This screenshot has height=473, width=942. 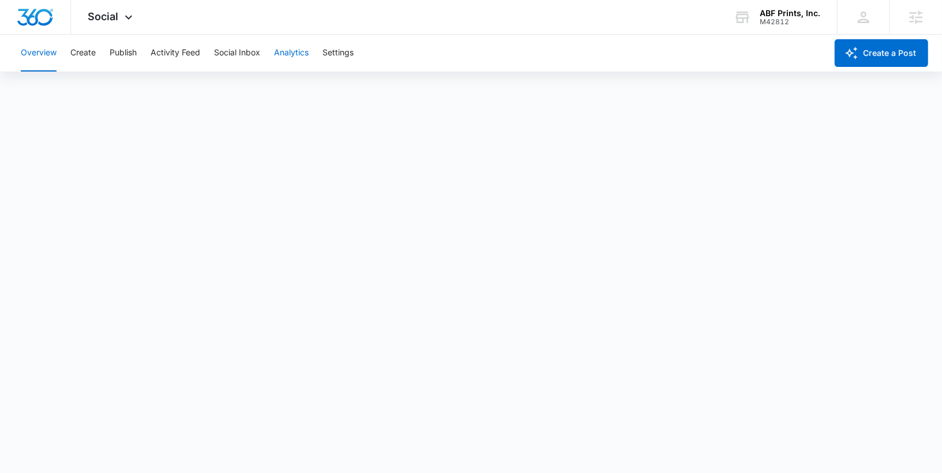 What do you see at coordinates (881, 53) in the screenshot?
I see `button: Create a Post` at bounding box center [881, 53].